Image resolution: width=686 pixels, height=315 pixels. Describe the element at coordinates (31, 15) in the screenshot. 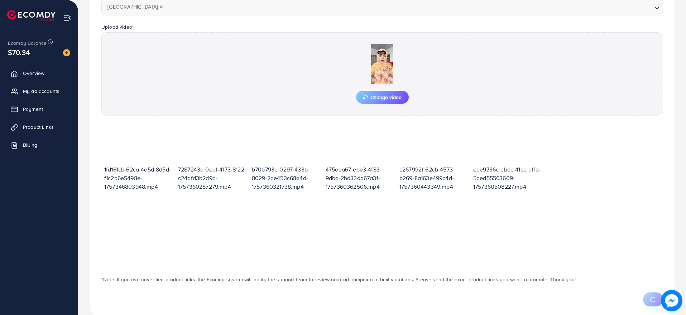

I see `img: logo` at that location.